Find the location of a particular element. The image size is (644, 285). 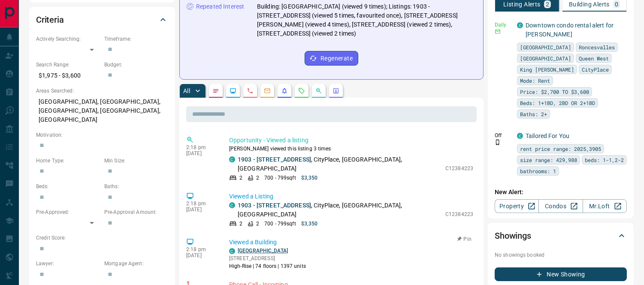

svg: Email is located at coordinates (497, 32).